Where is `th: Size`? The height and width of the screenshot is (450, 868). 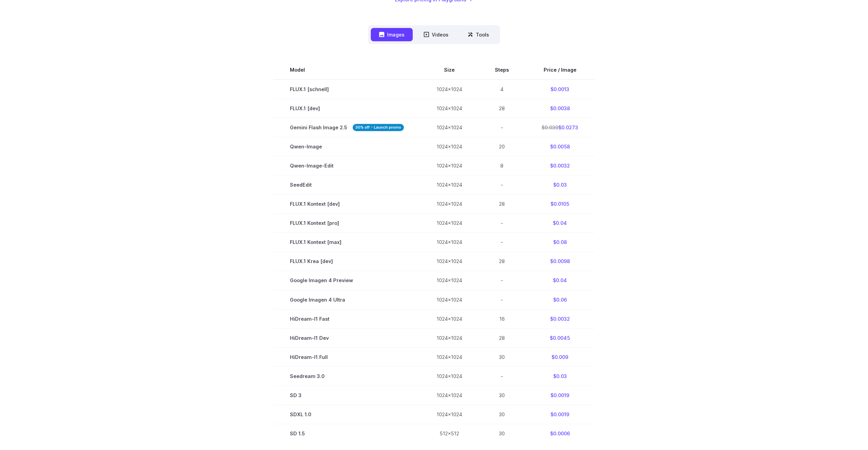 th: Size is located at coordinates (449, 70).